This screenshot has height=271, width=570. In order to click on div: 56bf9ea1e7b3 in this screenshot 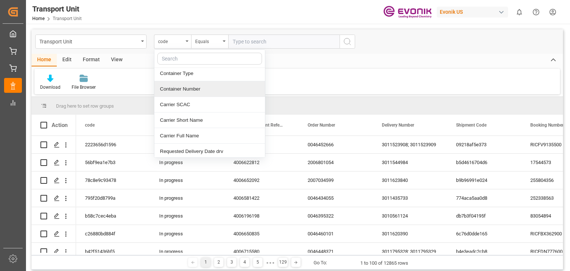, I will do `click(113, 162)`.